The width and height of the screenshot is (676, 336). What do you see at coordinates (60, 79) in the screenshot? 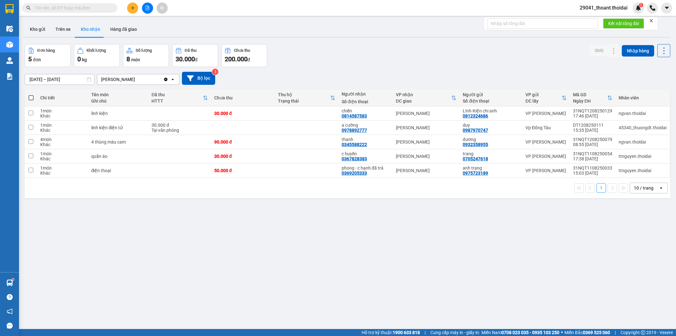
I see `input: Select a date range.` at bounding box center [60, 79].